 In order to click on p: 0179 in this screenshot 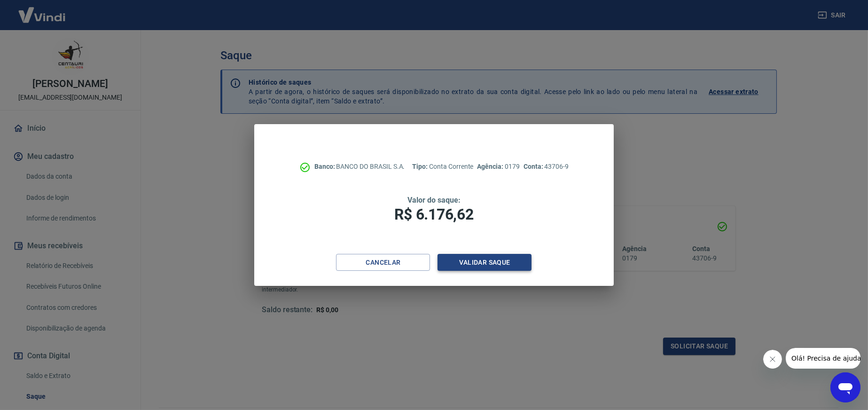, I will do `click(499, 166)`.